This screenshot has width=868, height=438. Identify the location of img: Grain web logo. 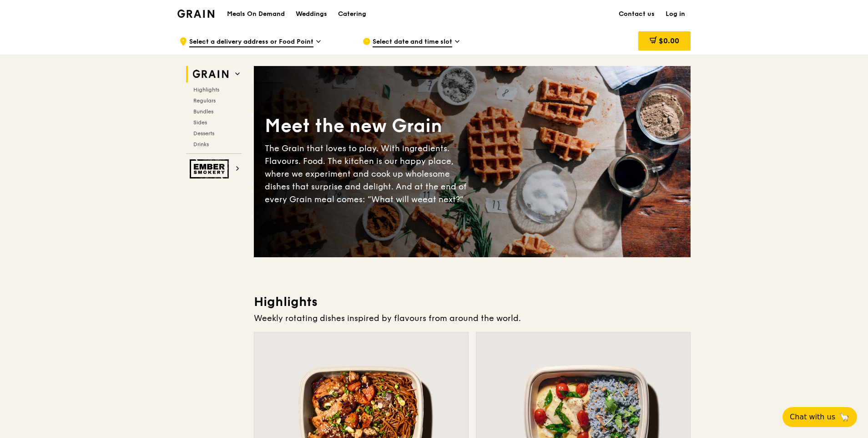
(211, 74).